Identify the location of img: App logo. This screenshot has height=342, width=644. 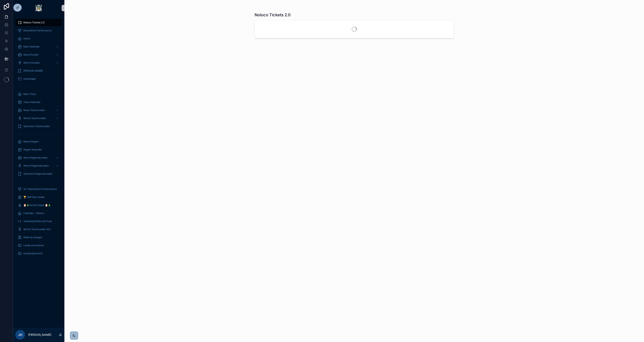
(38, 8).